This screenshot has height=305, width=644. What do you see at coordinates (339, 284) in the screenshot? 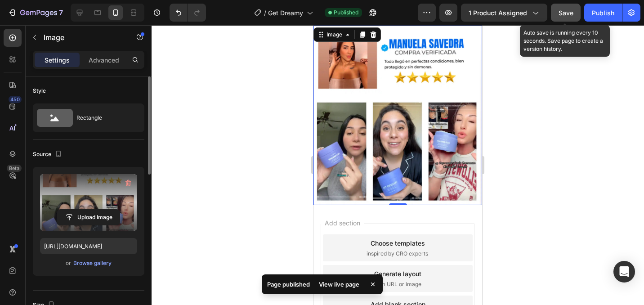
I see `div: View live page` at bounding box center [339, 284].